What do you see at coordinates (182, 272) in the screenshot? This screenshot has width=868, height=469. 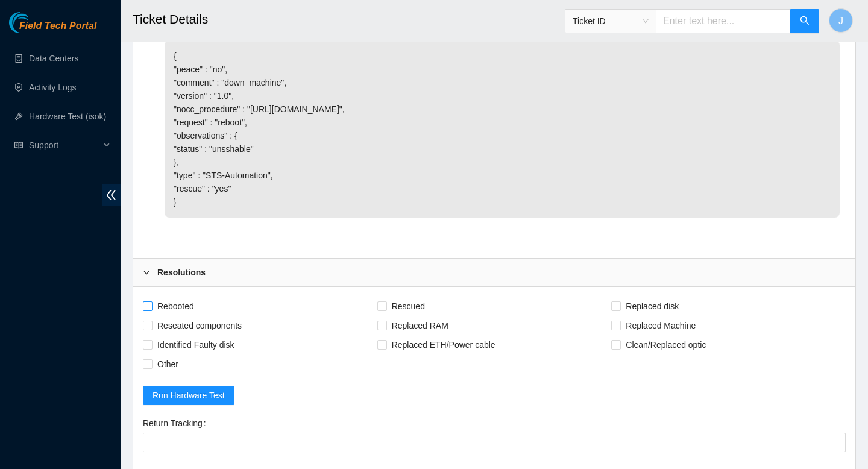 I see `b: Resolutions` at bounding box center [182, 272].